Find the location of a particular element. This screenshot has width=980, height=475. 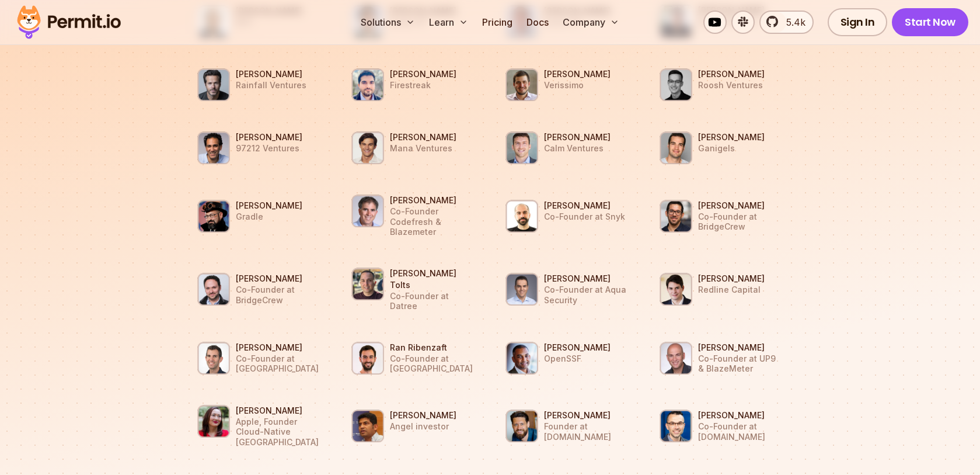

p: Co-Founder at UP9 & BlazeMeter is located at coordinates (741, 363).